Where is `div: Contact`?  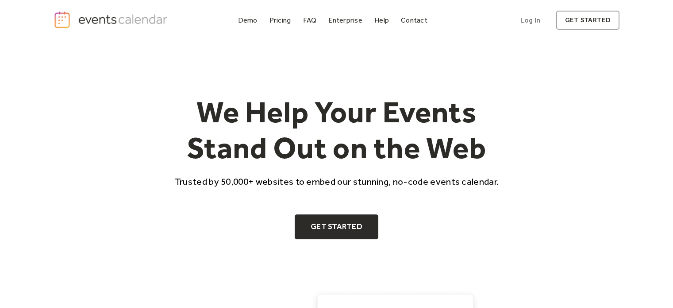
div: Contact is located at coordinates (414, 20).